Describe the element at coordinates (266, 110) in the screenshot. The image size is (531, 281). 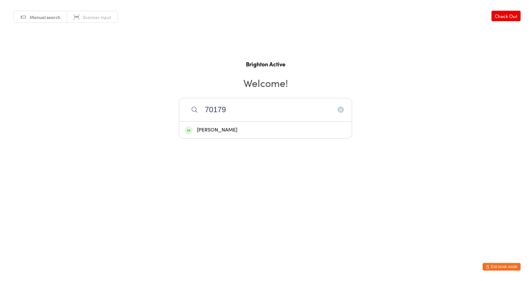
I see `input: Search` at that location.